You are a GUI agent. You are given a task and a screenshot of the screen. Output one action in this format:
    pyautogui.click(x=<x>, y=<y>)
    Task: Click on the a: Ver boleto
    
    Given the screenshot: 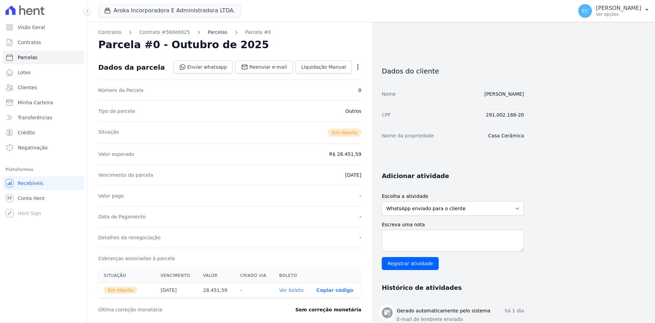 What is the action you would take?
    pyautogui.click(x=291, y=290)
    